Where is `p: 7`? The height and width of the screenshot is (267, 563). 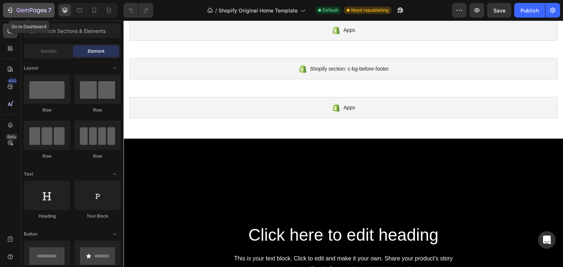
p: 7 is located at coordinates (49, 10).